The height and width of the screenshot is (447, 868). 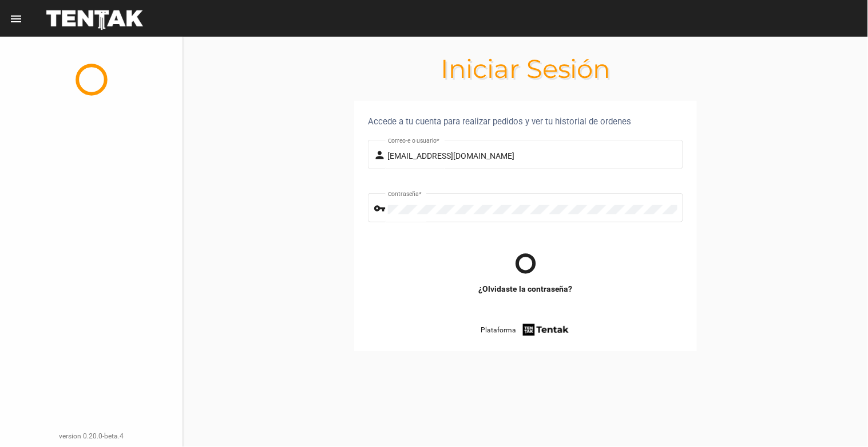 What do you see at coordinates (546, 330) in the screenshot?
I see `img: tentak-firm.png` at bounding box center [546, 330].